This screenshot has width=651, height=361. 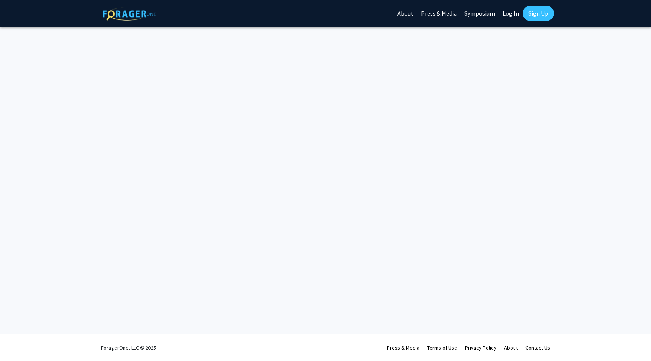 What do you see at coordinates (511, 347) in the screenshot?
I see `a: About` at bounding box center [511, 347].